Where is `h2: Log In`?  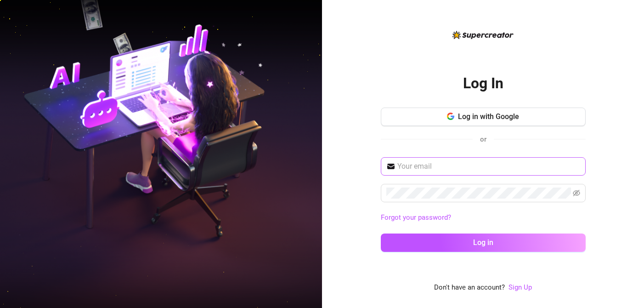
h2: Log In is located at coordinates (483, 83).